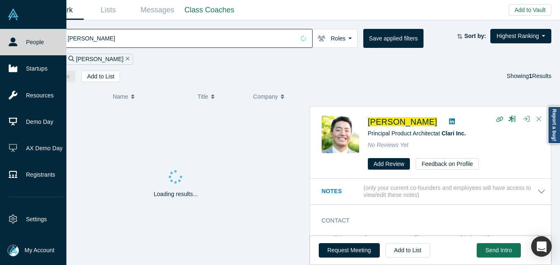 The width and height of the screenshot is (560, 265). What do you see at coordinates (454, 133) in the screenshot?
I see `a: Clari Inc.` at bounding box center [454, 133].